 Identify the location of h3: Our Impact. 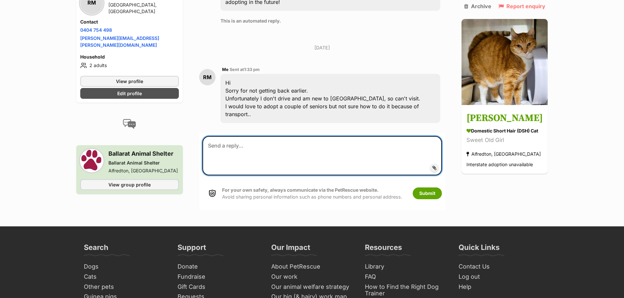
(291, 250).